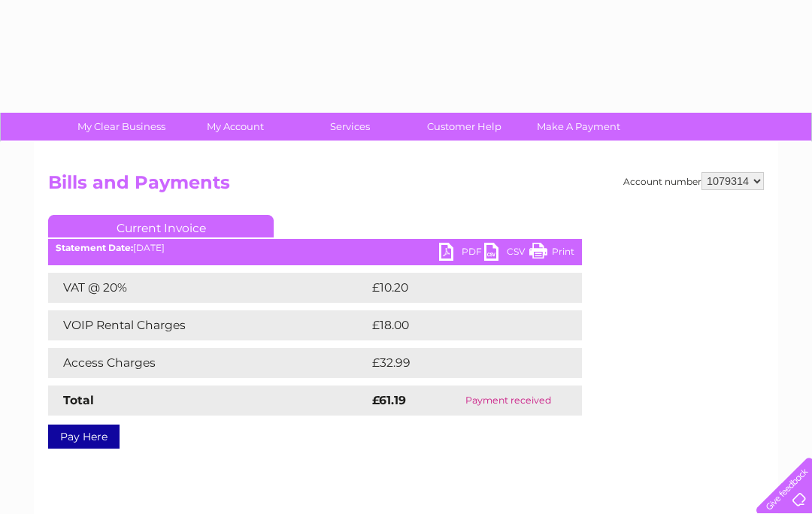  I want to click on td: £32.99, so click(460, 363).